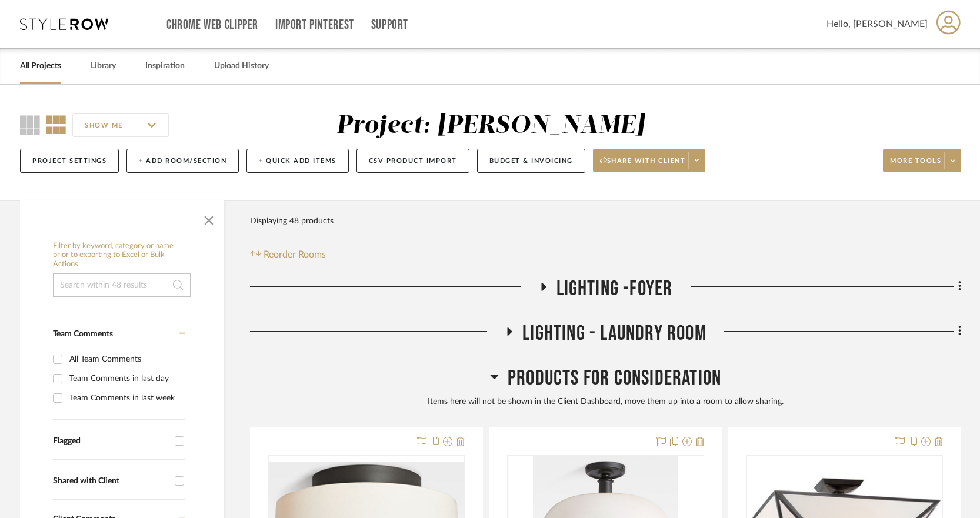  I want to click on span: More tools, so click(916, 165).